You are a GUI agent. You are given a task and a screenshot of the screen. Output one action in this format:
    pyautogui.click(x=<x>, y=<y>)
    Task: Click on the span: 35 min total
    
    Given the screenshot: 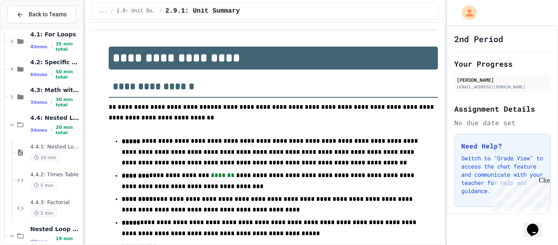 What is the action you would take?
    pyautogui.click(x=68, y=47)
    